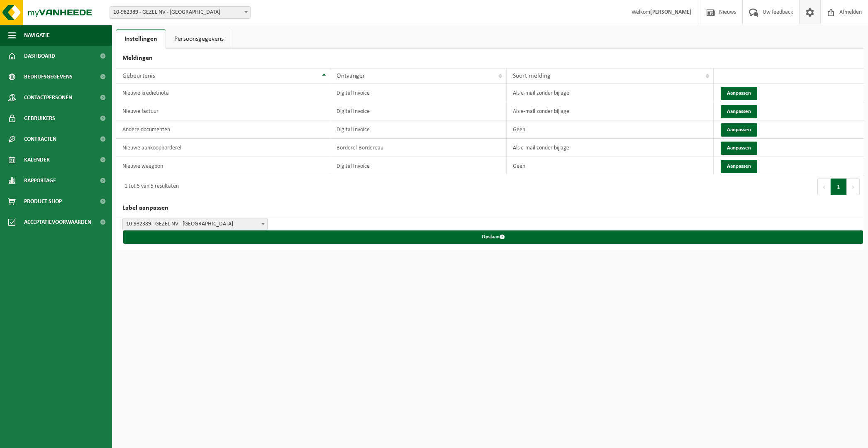 The width and height of the screenshot is (868, 448). Describe the element at coordinates (223, 111) in the screenshot. I see `td: Nieuwe factuur` at that location.